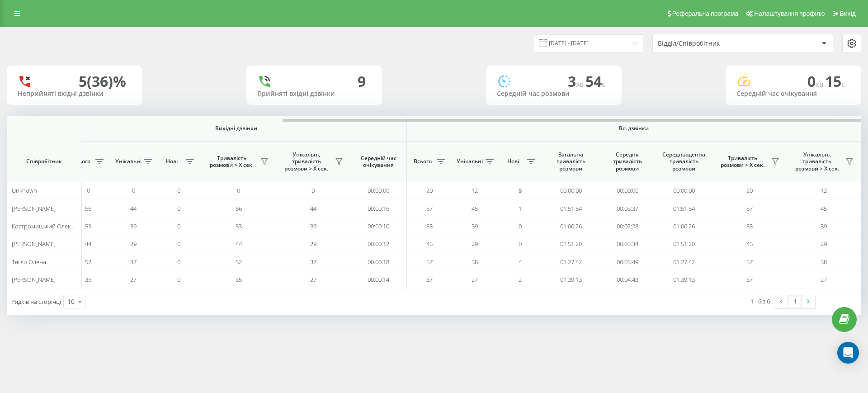  What do you see at coordinates (712, 44) in the screenshot?
I see `div: Відділ/Співробітник` at bounding box center [712, 44].